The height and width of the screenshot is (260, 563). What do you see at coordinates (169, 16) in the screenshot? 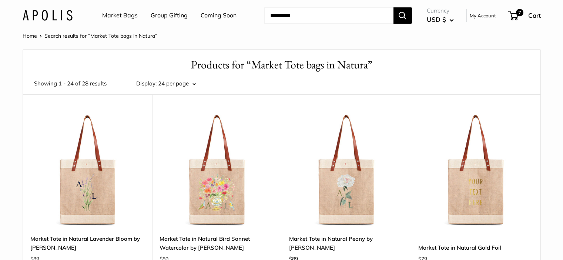
I see `a: Group Gifting` at bounding box center [169, 16].